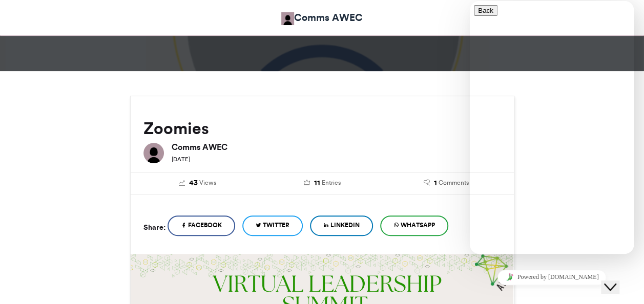  I want to click on span: Back, so click(16, 9).